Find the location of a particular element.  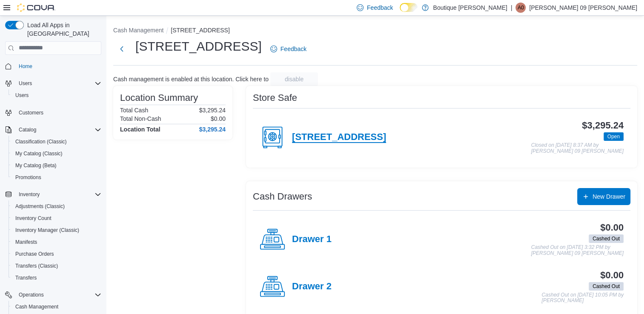

h4: $3,295.24 is located at coordinates (213, 130).